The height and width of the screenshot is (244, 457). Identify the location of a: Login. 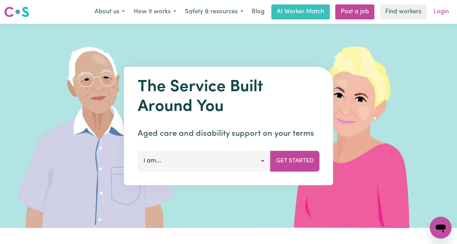
(441, 12).